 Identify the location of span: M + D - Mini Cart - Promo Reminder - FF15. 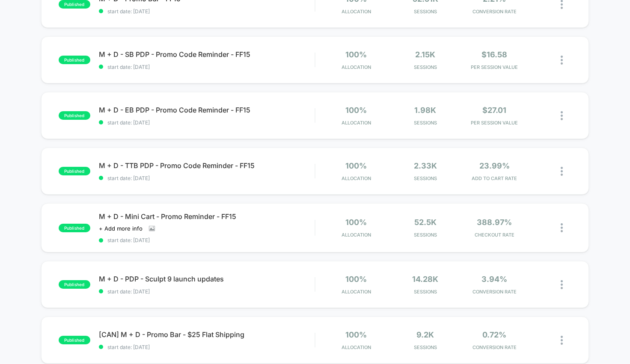
(207, 216).